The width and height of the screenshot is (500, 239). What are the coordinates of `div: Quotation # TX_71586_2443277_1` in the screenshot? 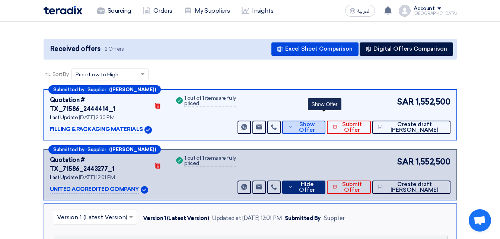 It's located at (100, 165).